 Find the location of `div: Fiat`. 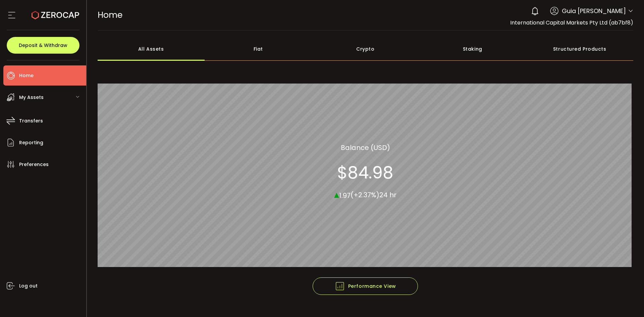

div: Fiat is located at coordinates (258, 49).